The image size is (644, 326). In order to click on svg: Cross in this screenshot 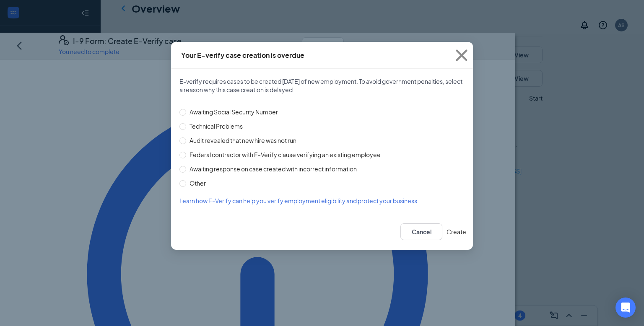, I will do `click(462, 55)`.